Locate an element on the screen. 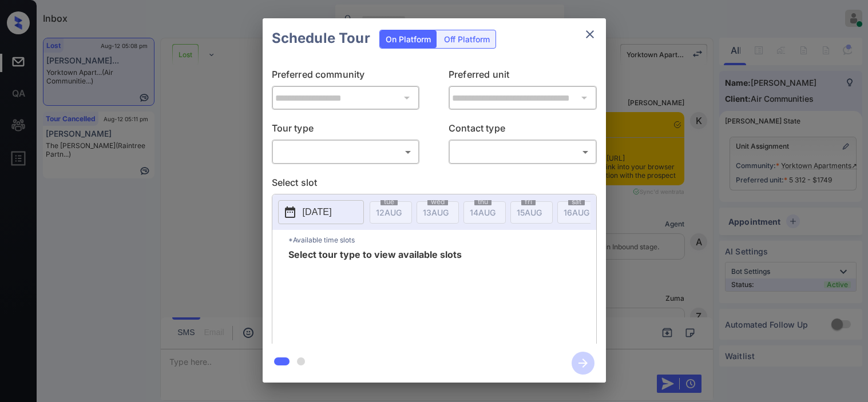  button: close is located at coordinates (590, 35).